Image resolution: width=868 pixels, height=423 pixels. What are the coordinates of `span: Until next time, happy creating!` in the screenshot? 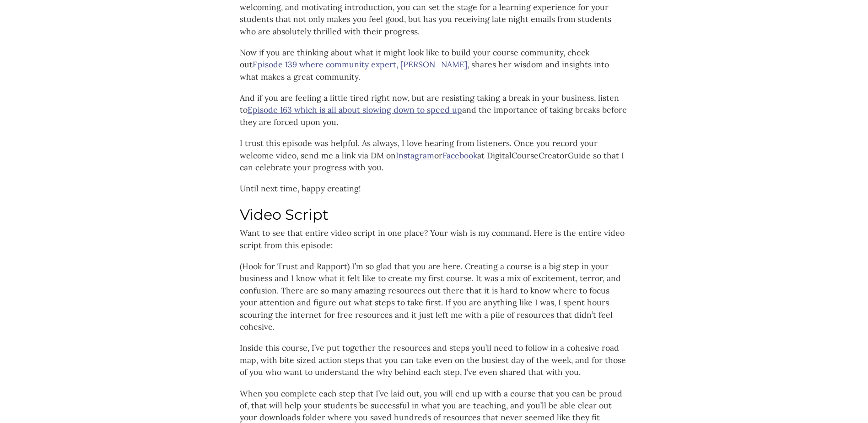 It's located at (300, 188).